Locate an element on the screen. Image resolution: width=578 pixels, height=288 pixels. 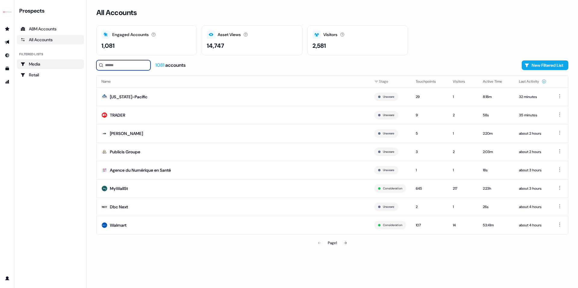
div: 26s is located at coordinates (496, 207).